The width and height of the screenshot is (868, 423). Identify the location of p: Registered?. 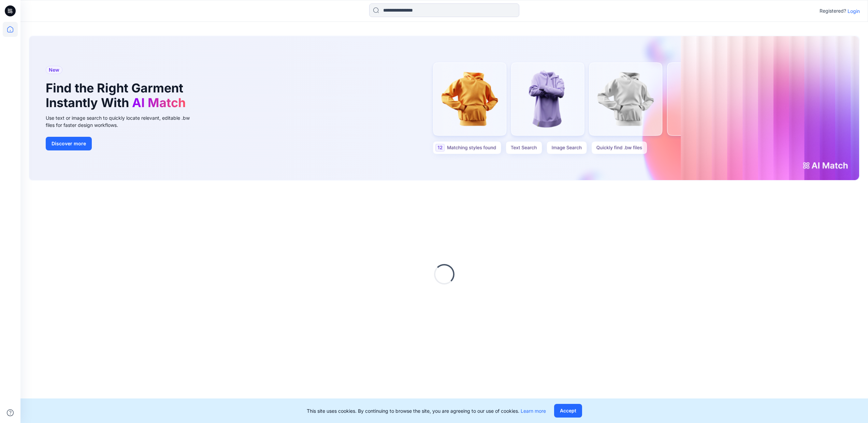
(833, 11).